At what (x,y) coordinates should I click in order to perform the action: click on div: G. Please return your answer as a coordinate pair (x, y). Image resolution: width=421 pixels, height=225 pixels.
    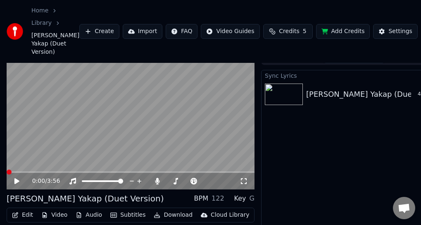
    Looking at the image, I should click on (252, 198).